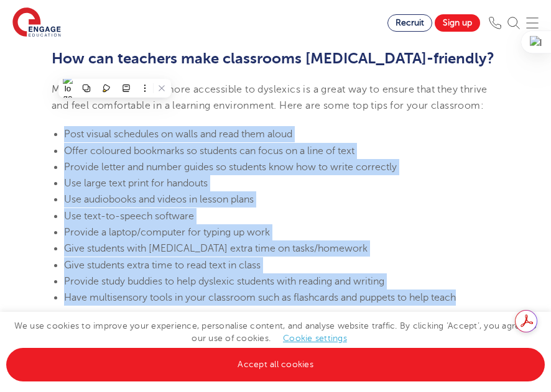 The image size is (551, 392). I want to click on span: Post visual schedules on walls and read them aloud, so click(178, 134).